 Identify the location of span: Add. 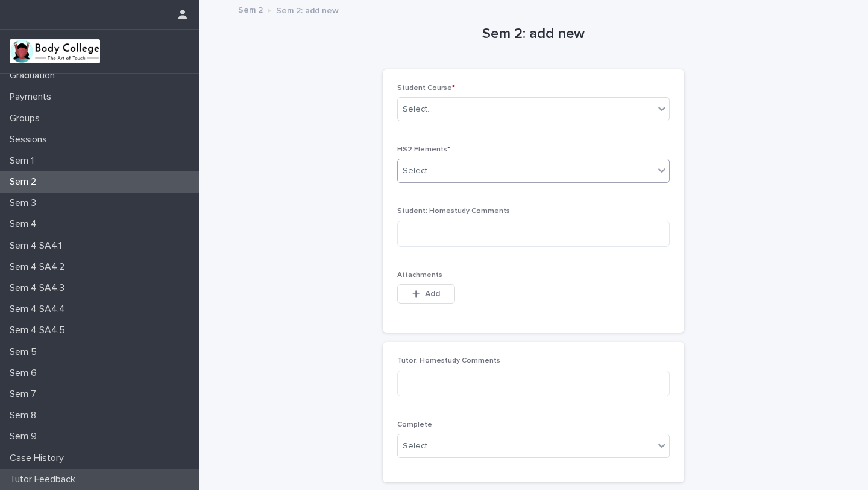
(432, 294).